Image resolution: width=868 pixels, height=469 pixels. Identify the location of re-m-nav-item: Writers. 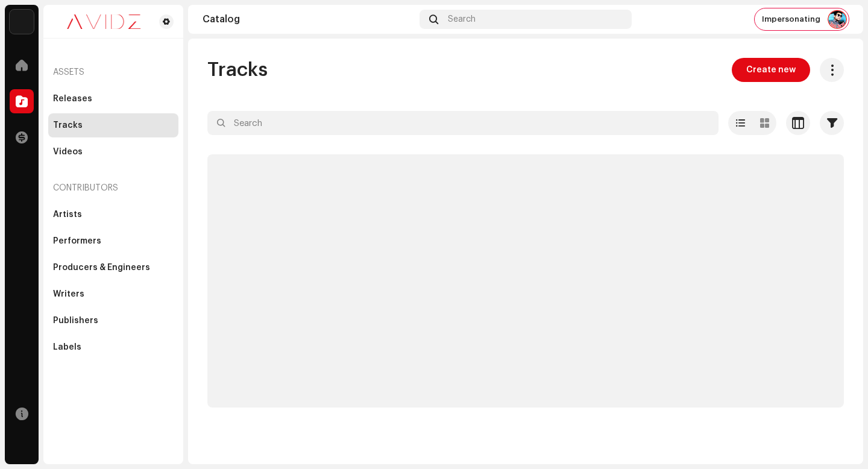
(113, 294).